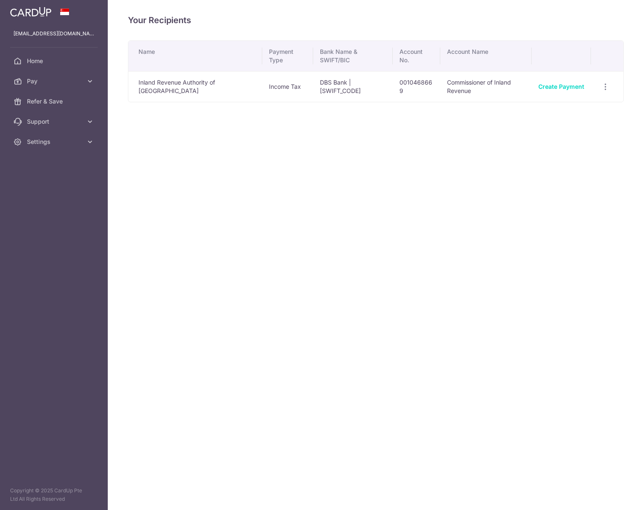 The width and height of the screenshot is (644, 510). Describe the element at coordinates (55, 142) in the screenshot. I see `span: Settings` at that location.